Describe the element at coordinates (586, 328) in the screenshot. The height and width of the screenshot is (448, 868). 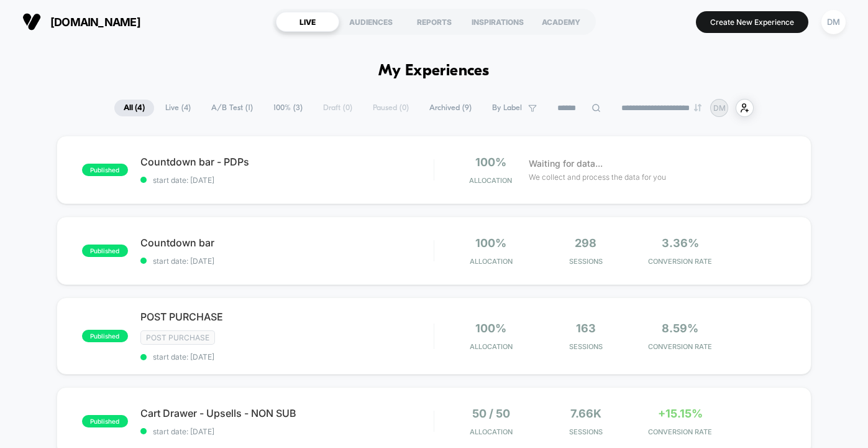
I see `span: 163` at that location.